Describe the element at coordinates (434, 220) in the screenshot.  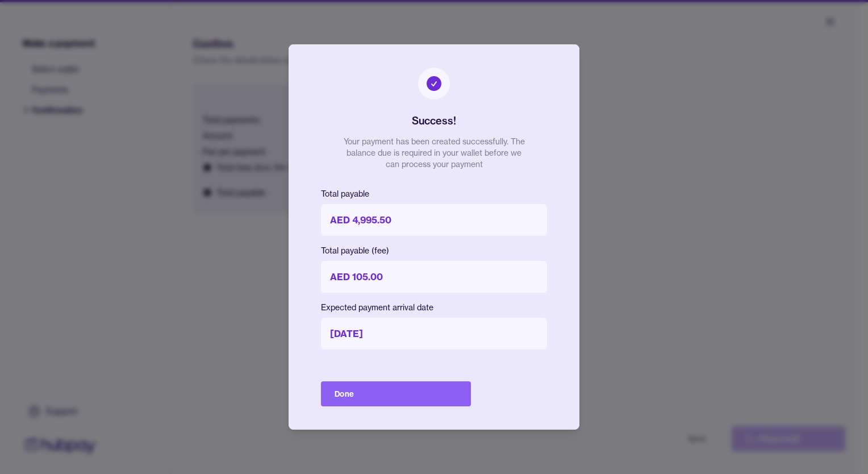
I see `p: AED 4,995.50` at that location.